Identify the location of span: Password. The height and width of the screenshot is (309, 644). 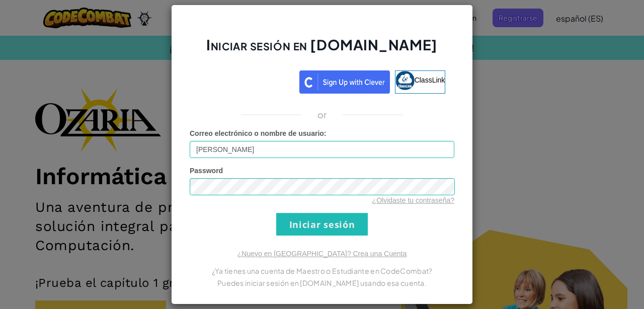
(206, 170).